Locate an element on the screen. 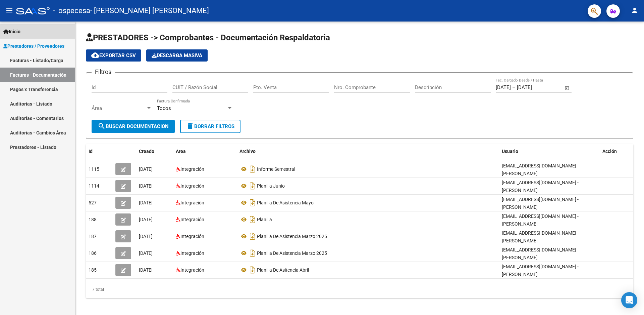  mat-icon: search is located at coordinates (101, 126).